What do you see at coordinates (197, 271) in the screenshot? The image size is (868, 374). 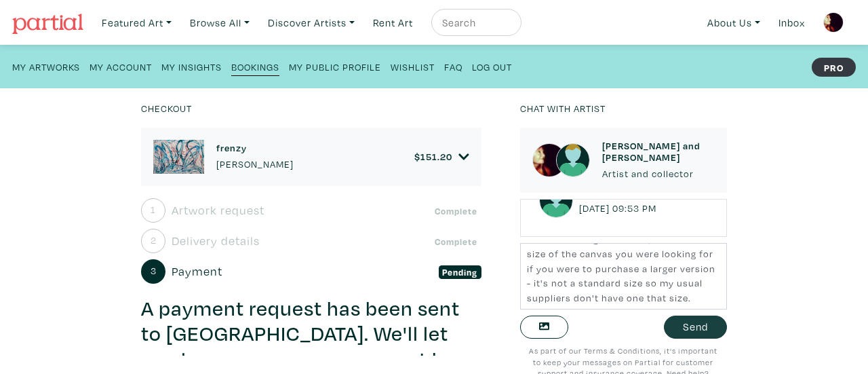 I see `span: Payment` at bounding box center [197, 271].